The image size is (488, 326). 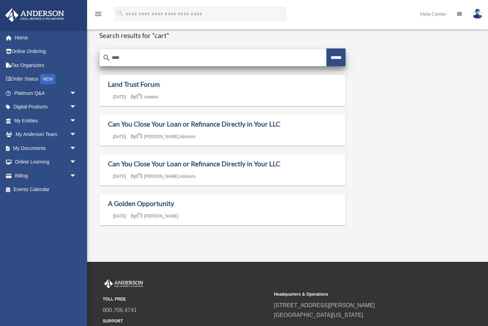 What do you see at coordinates (46, 79) in the screenshot?
I see `a: Order StatusNEW` at bounding box center [46, 79].